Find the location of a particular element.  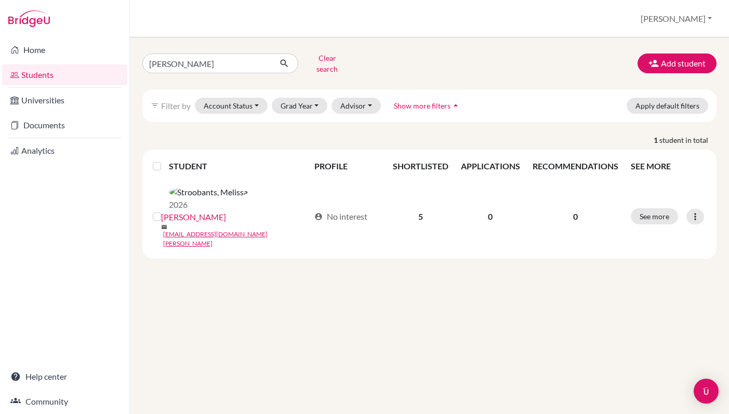

th: APPLICATIONS is located at coordinates (490, 166).